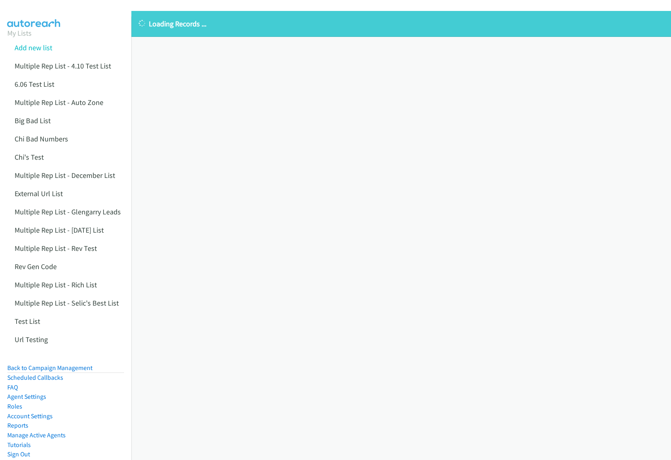  What do you see at coordinates (36, 435) in the screenshot?
I see `a: Manage Active Agents` at bounding box center [36, 435].